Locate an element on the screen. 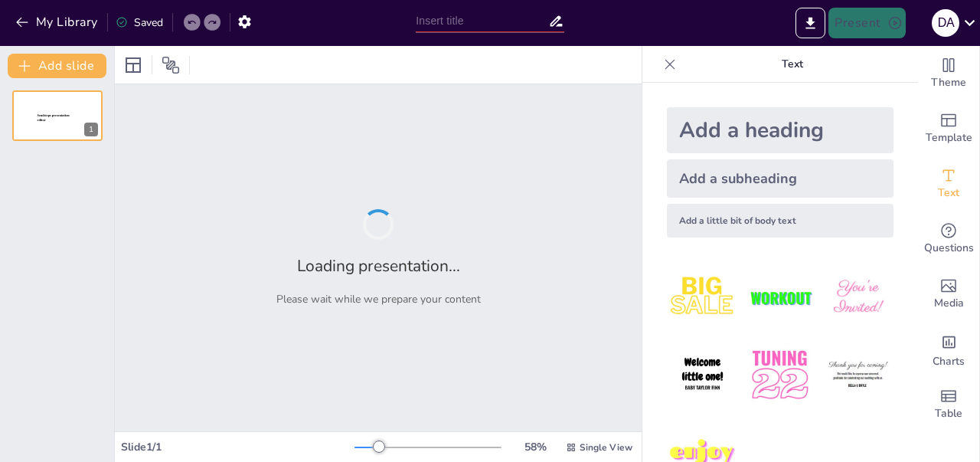 This screenshot has width=980, height=462. div: D A is located at coordinates (946, 23).